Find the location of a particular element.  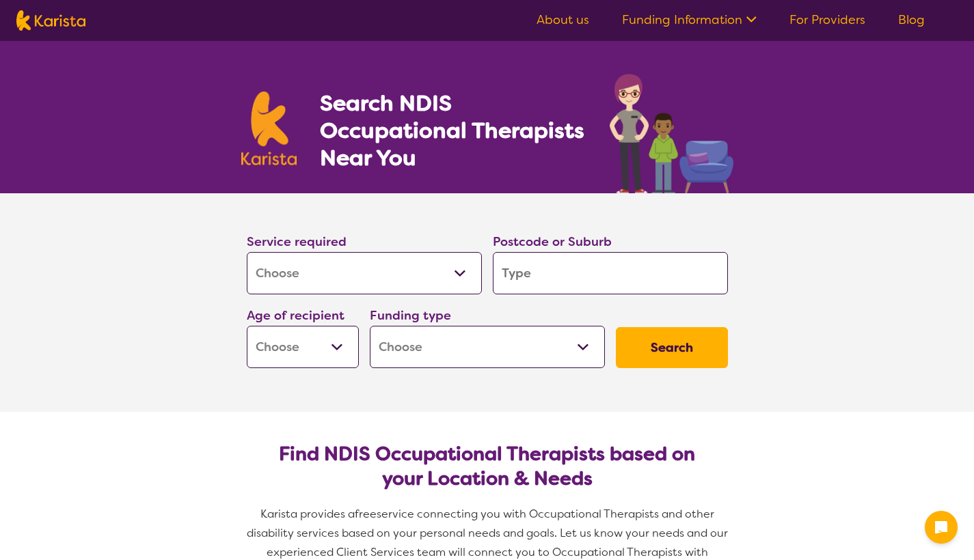

label: Postcode or Suburb is located at coordinates (552, 242).